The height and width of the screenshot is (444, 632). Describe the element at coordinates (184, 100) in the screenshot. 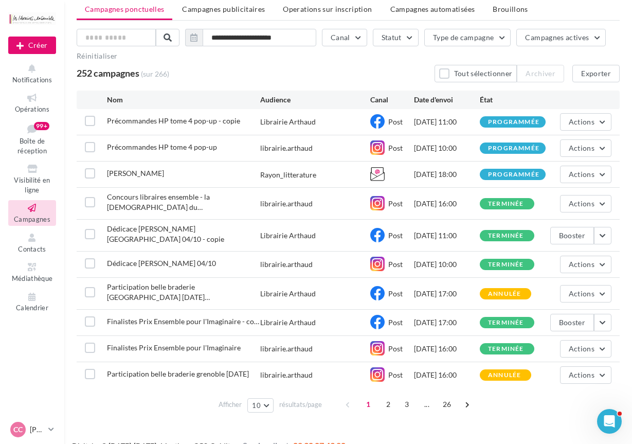

I see `div: Nom` at that location.